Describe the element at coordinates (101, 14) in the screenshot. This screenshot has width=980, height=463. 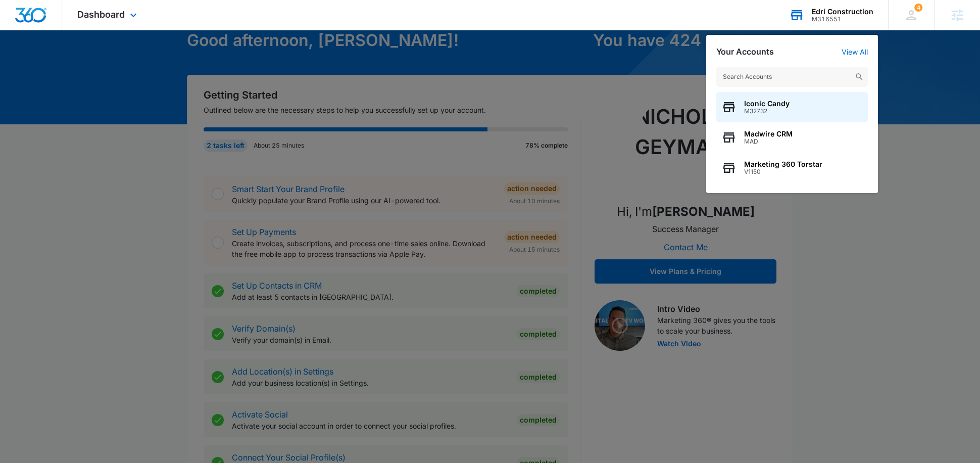
I see `span: Dashboard` at that location.